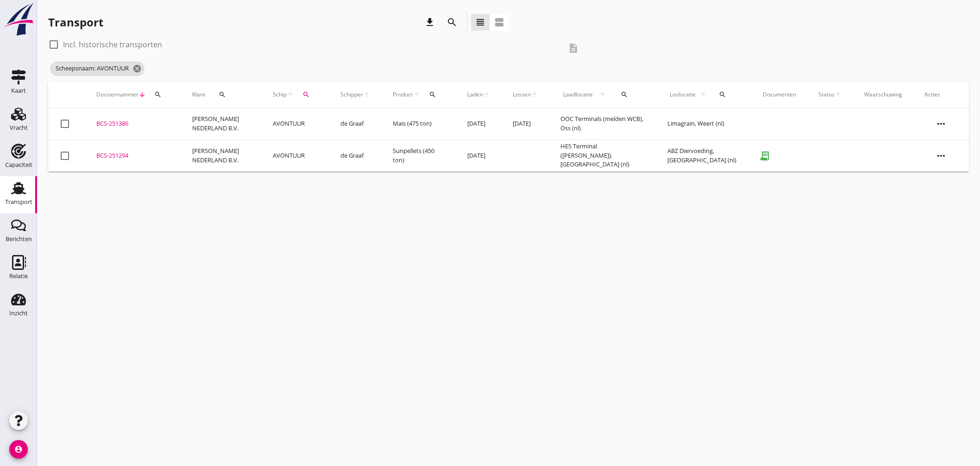 The width and height of the screenshot is (980, 466). Describe the element at coordinates (418, 156) in the screenshot. I see `td: Sunpellets (450 ton)` at that location.